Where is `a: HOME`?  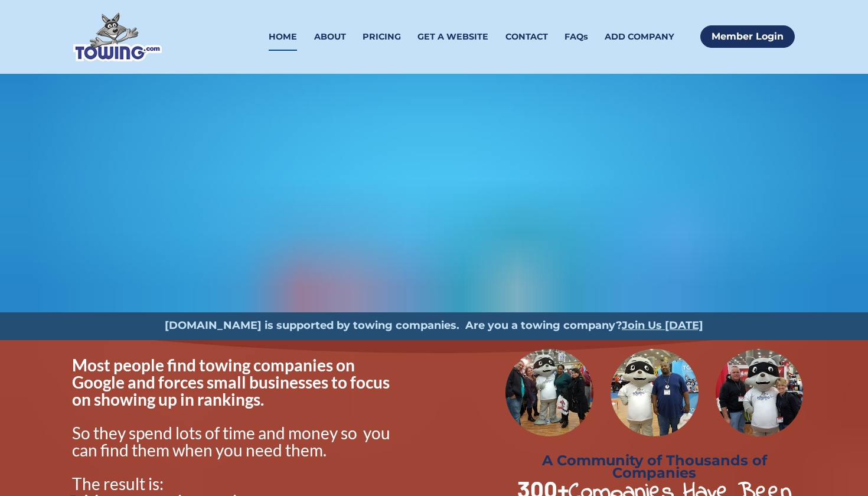 a: HOME is located at coordinates (282, 37).